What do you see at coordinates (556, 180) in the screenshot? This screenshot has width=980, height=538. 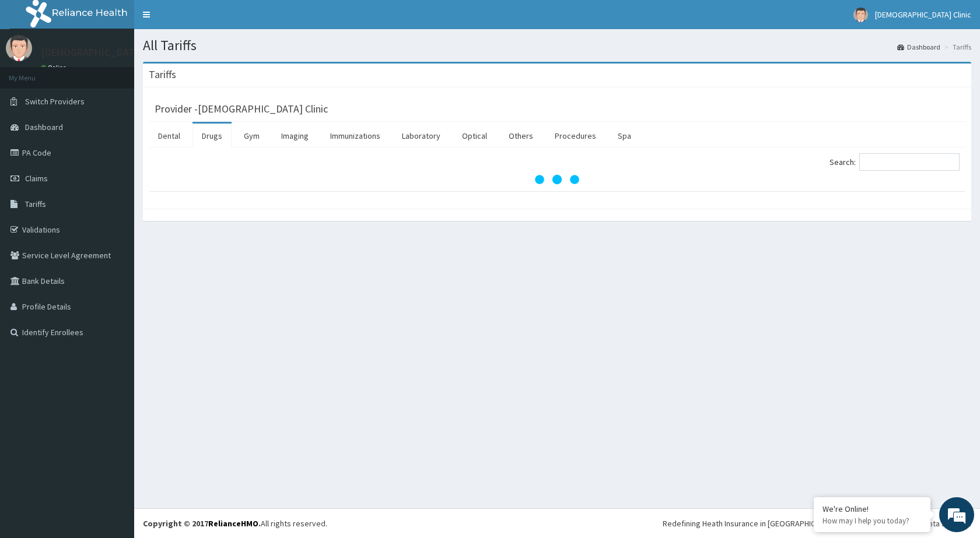 I see `svg: audio-loading` at bounding box center [556, 180].